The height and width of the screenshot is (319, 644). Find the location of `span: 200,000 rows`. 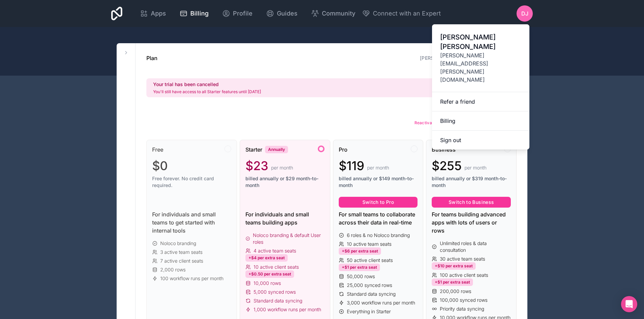

span: 200,000 rows is located at coordinates (455, 291).